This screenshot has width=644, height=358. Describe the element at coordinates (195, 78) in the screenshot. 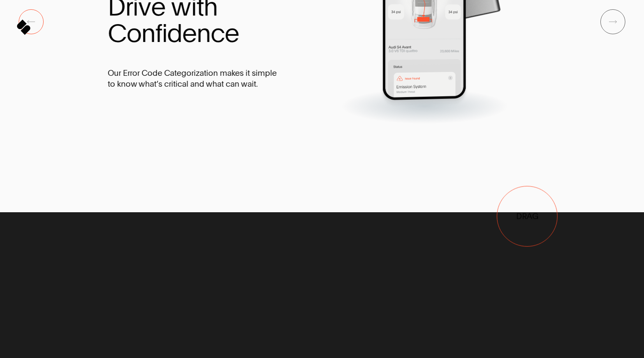

I see `span: Our Error Code Categorization makes it simple to know what’s critical and what can wait.` at that location.